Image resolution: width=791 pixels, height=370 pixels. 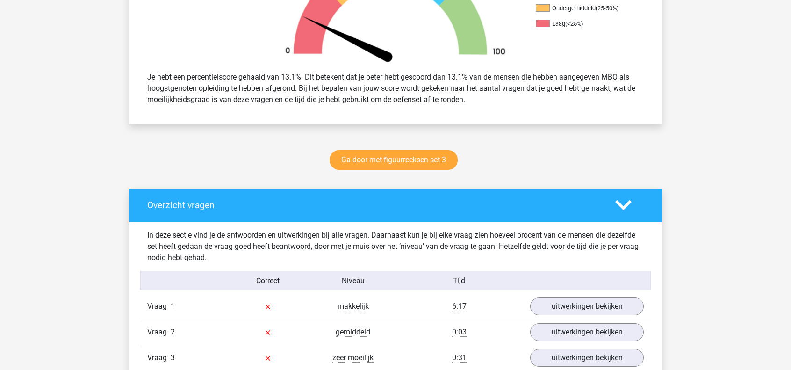 What do you see at coordinates (459, 306) in the screenshot?
I see `span: 6:17` at bounding box center [459, 306].